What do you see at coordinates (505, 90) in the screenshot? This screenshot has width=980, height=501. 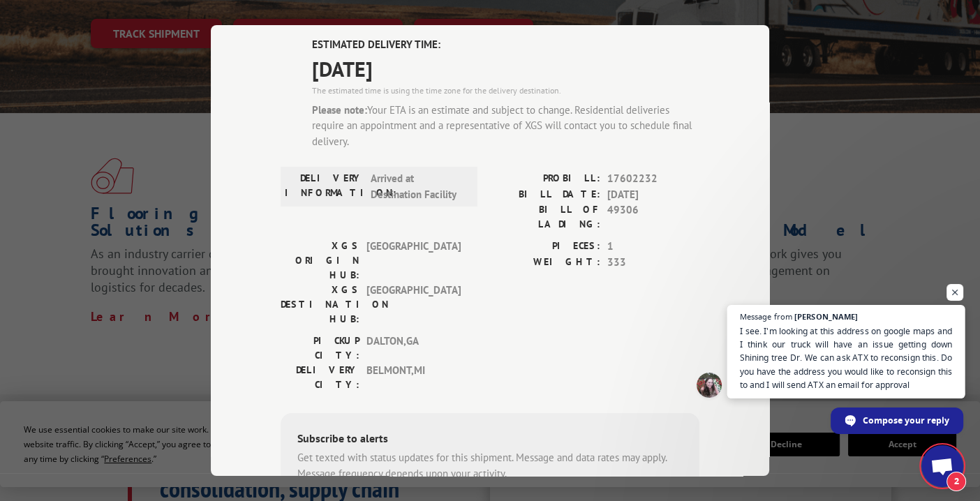 I see `div: The estimated time is using the time zone for the delivery destination.` at bounding box center [505, 90].